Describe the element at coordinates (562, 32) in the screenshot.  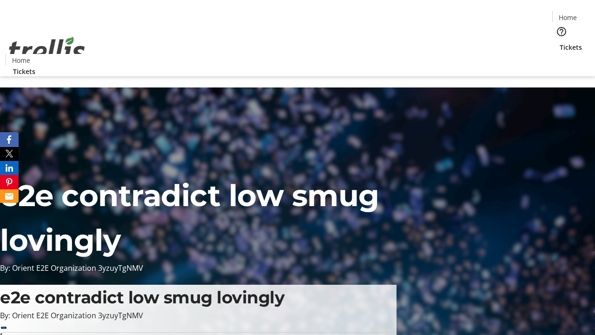
I see `button: Help` at that location.